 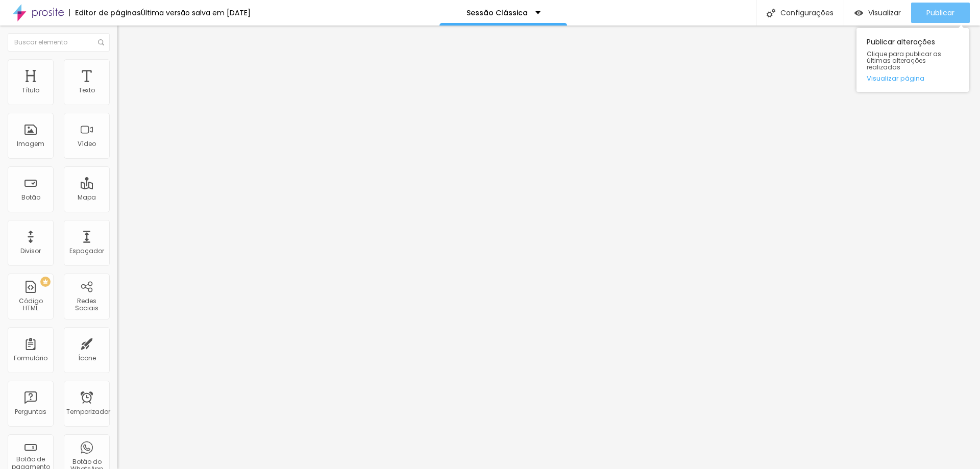 What do you see at coordinates (30, 144) in the screenshot?
I see `font: Imagem` at bounding box center [30, 144].